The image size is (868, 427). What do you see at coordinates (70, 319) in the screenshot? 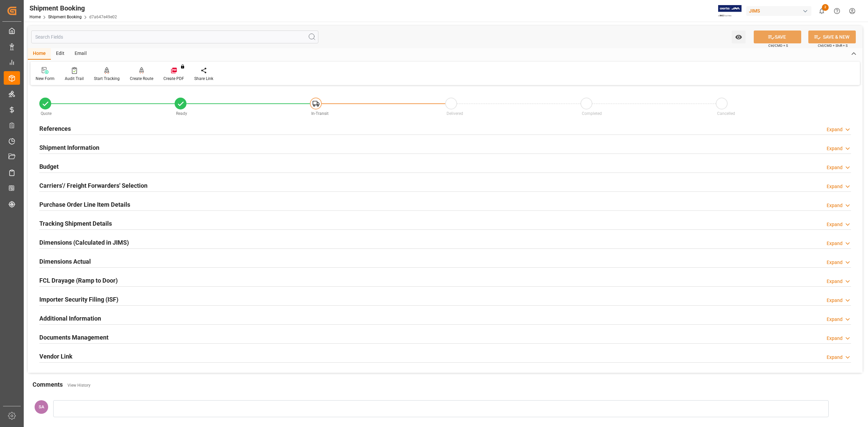
I see `h2: Additional Information` at bounding box center [70, 319].